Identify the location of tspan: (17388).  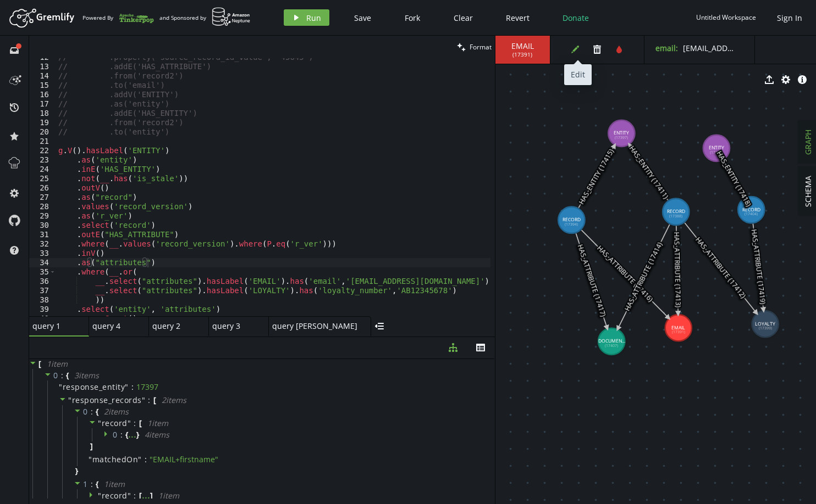
(676, 216).